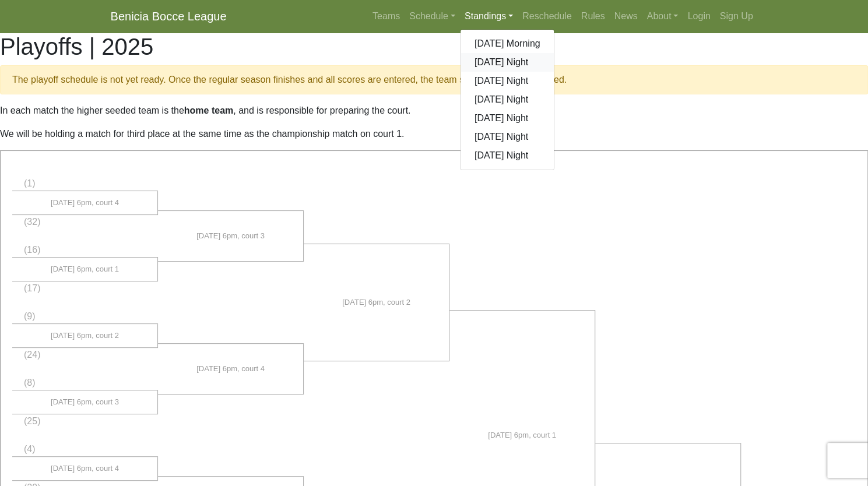  I want to click on a: Reschedule, so click(547, 16).